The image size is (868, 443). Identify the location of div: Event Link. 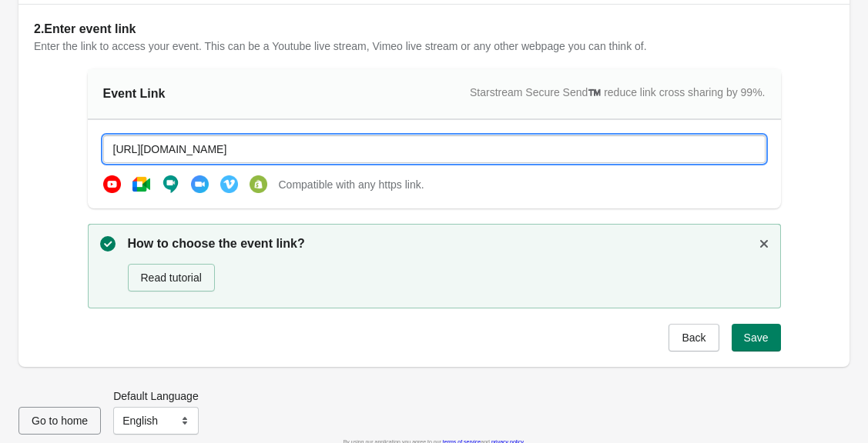
(134, 94).